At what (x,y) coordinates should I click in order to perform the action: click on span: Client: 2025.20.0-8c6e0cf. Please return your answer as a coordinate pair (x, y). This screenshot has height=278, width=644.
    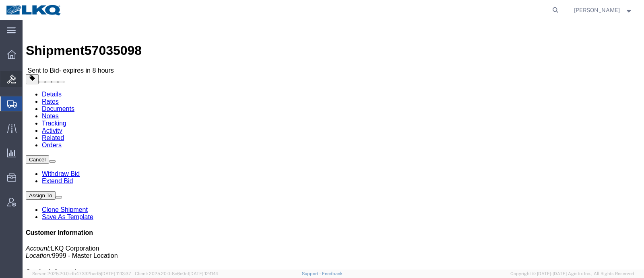
    Looking at the image, I should click on (176, 273).